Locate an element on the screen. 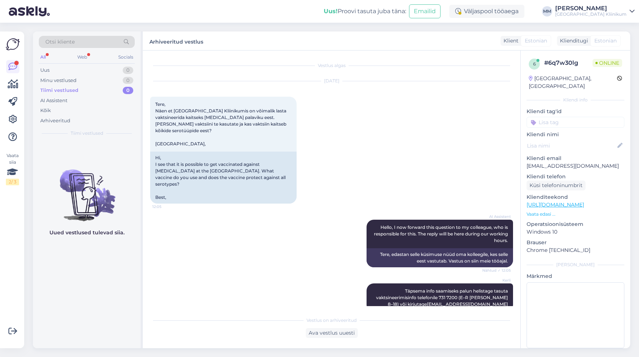 This screenshot has width=639, height=357. p: Windows 10 is located at coordinates (575, 232).